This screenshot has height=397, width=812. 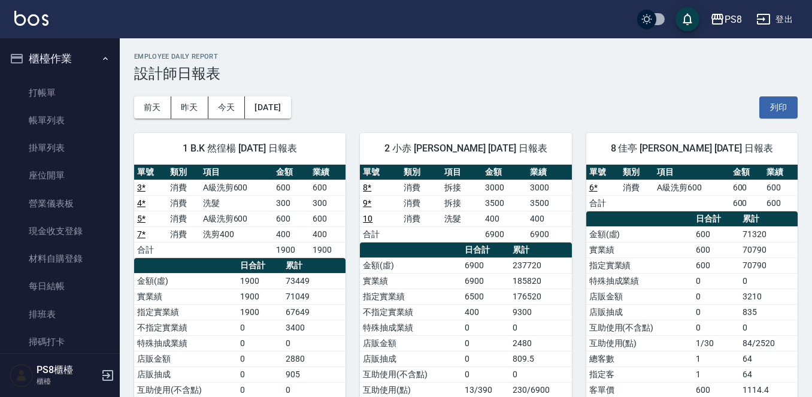 I want to click on h2: Employee Daily Report, so click(x=466, y=56).